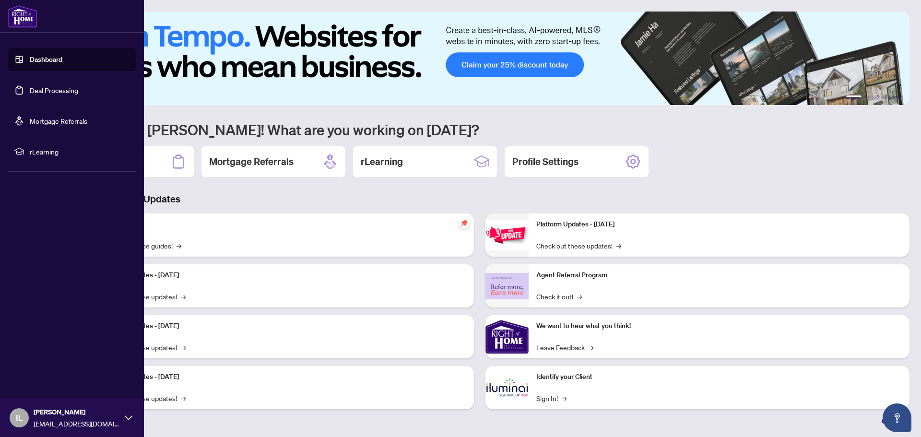 The width and height of the screenshot is (921, 437). I want to click on button: 2, so click(867, 97).